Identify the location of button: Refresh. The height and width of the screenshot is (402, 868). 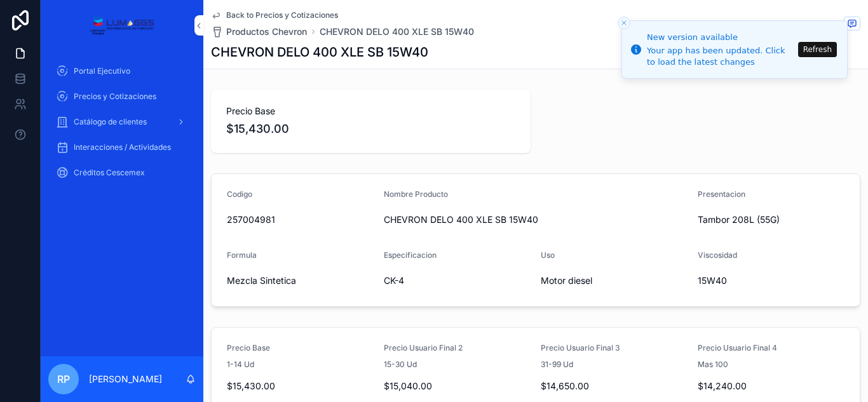
(817, 50).